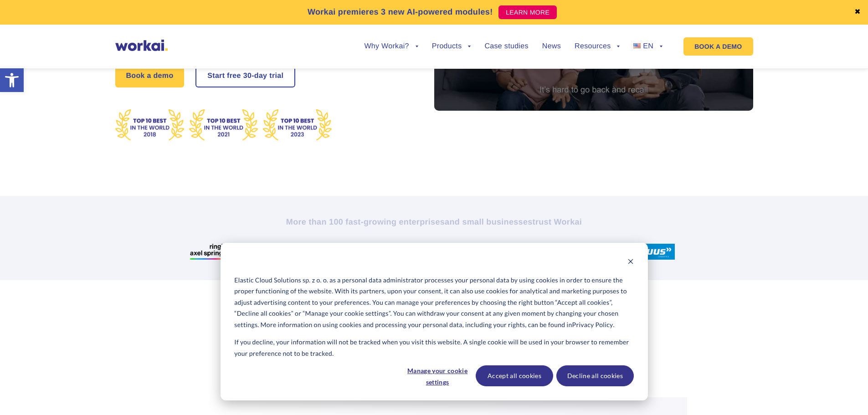 The image size is (868, 415). What do you see at coordinates (593, 325) in the screenshot?
I see `a: Privacy Policy` at bounding box center [593, 325].